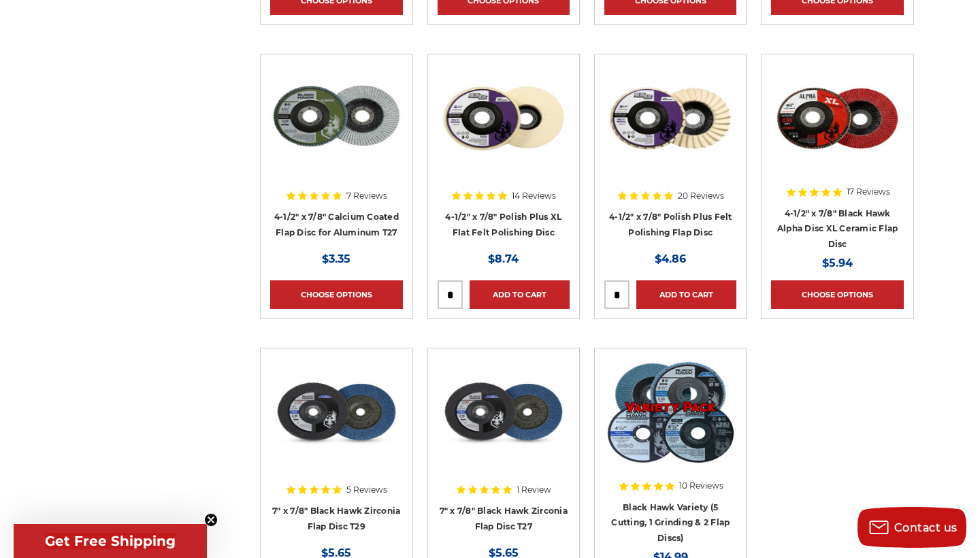 This screenshot has height=558, width=980. Describe the element at coordinates (504, 118) in the screenshot. I see `img: 4.5 inch extra thick felt disc` at that location.